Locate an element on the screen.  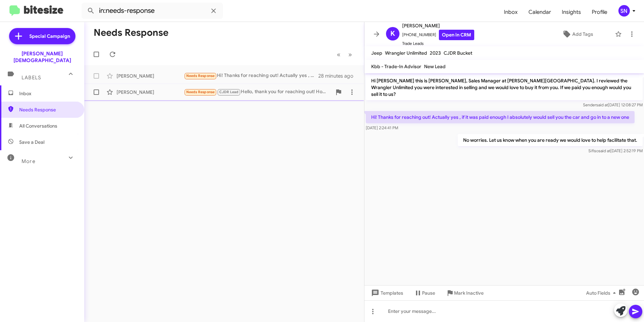
span: Auto Fields is located at coordinates (602, 293).